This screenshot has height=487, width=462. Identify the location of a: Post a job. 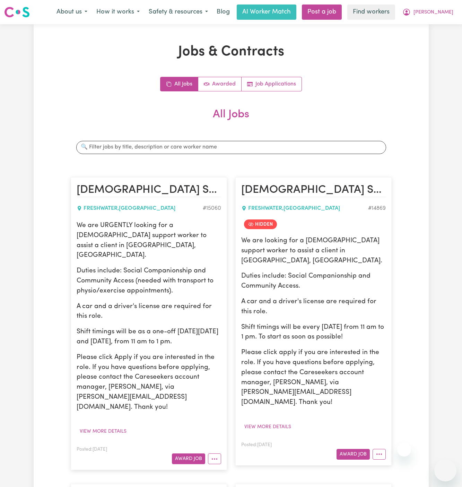
(321, 12).